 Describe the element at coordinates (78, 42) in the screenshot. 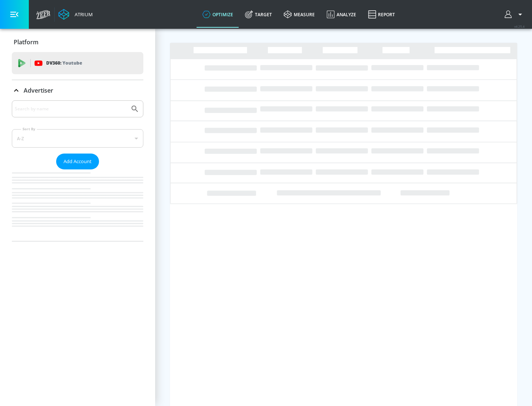

I see `div: Platform` at that location.